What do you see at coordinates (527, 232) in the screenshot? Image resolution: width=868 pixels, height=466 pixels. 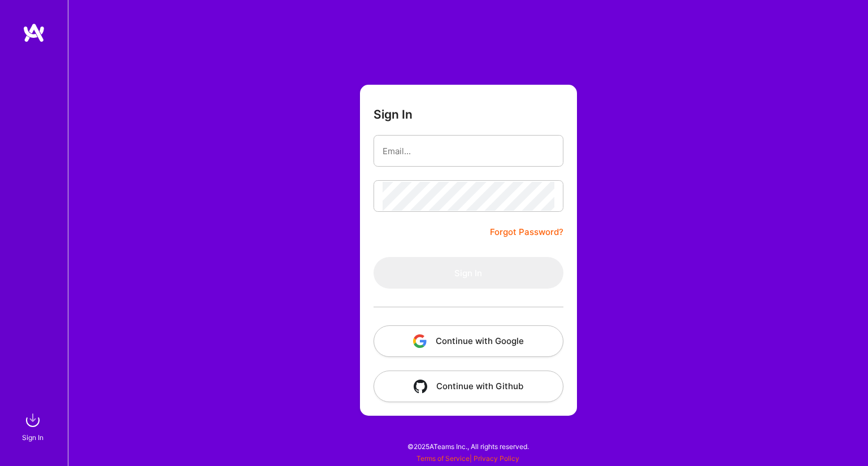 I see `a: Forgot Password?` at bounding box center [527, 232].